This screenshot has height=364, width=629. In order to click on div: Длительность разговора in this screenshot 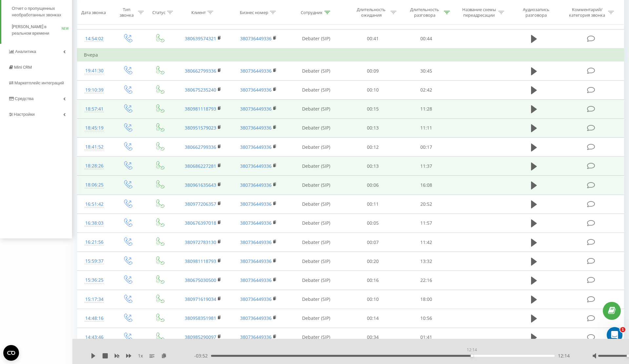, I will do `click(424, 13)`.